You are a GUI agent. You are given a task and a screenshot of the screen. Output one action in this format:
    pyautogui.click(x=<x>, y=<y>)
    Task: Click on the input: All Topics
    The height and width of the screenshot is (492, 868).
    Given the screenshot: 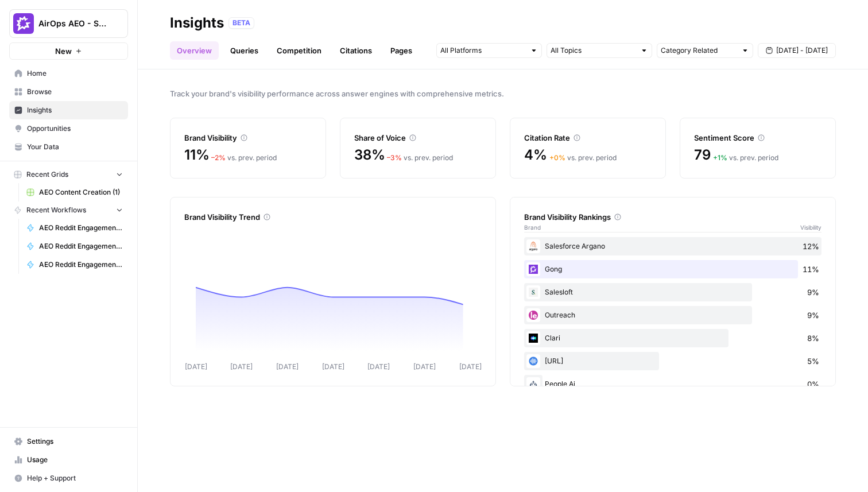 What is the action you would take?
    pyautogui.click(x=593, y=50)
    